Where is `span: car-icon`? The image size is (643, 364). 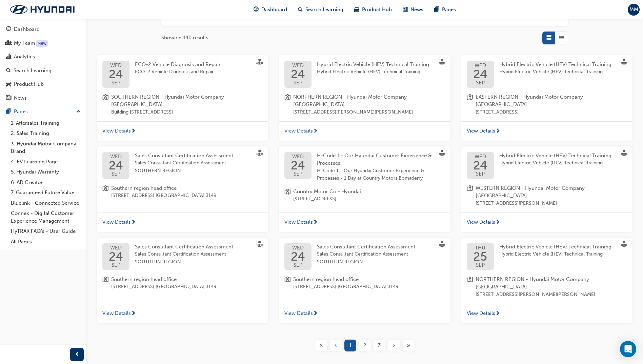 span: car-icon is located at coordinates (9, 84).